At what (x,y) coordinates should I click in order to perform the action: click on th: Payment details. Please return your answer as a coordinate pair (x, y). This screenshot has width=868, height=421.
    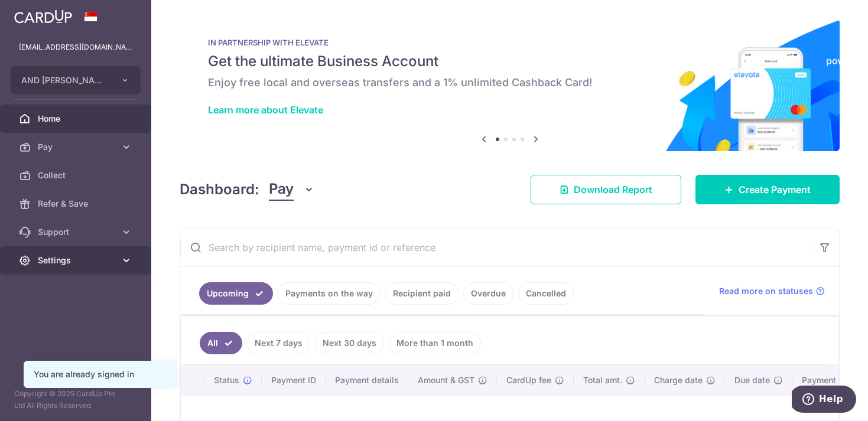
    Looking at the image, I should click on (367, 381).